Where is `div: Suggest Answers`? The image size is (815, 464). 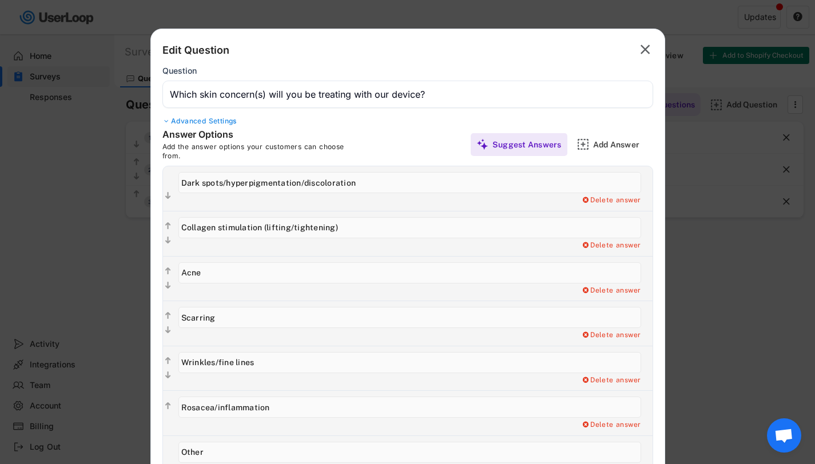
div: Suggest Answers is located at coordinates (527, 145).